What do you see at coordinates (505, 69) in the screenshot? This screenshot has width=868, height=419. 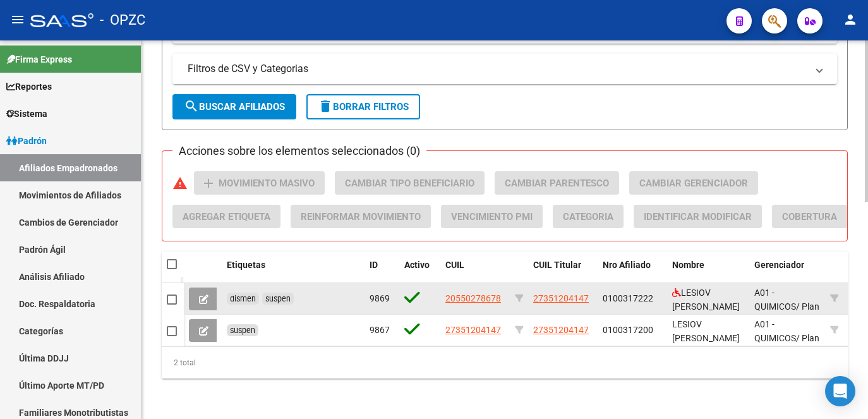 I see `mat-expansion-panel-header: Filtros de CSV y Categorias` at bounding box center [505, 69].